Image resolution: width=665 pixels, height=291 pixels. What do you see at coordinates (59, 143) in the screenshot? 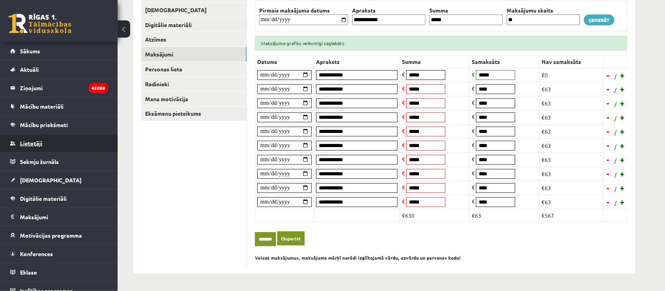
I see `a: Lietotāji` at bounding box center [59, 143].